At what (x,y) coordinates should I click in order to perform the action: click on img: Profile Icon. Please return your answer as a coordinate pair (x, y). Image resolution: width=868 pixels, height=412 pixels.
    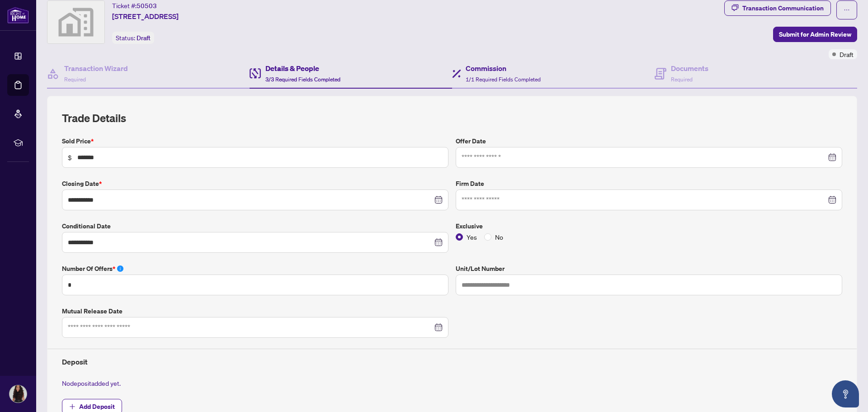
    Looking at the image, I should click on (18, 394).